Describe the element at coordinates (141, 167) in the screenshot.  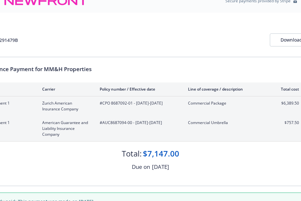
I see `div: Due on` at that location.